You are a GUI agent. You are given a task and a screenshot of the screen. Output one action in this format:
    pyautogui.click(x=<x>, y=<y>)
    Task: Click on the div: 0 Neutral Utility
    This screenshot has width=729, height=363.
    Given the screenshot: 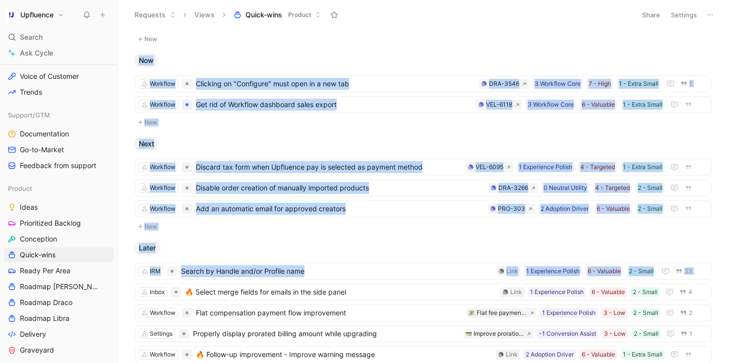 What is the action you would take?
    pyautogui.click(x=565, y=188)
    